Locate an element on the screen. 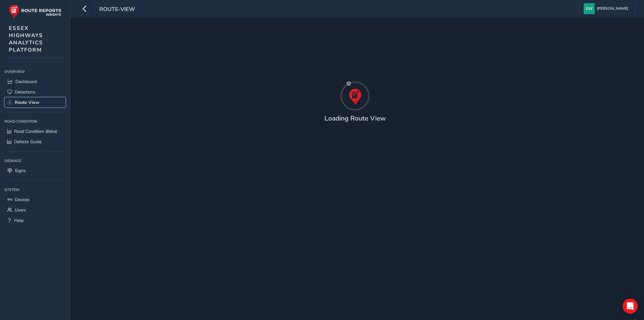 The width and height of the screenshot is (644, 320). a: Signs is located at coordinates (35, 170).